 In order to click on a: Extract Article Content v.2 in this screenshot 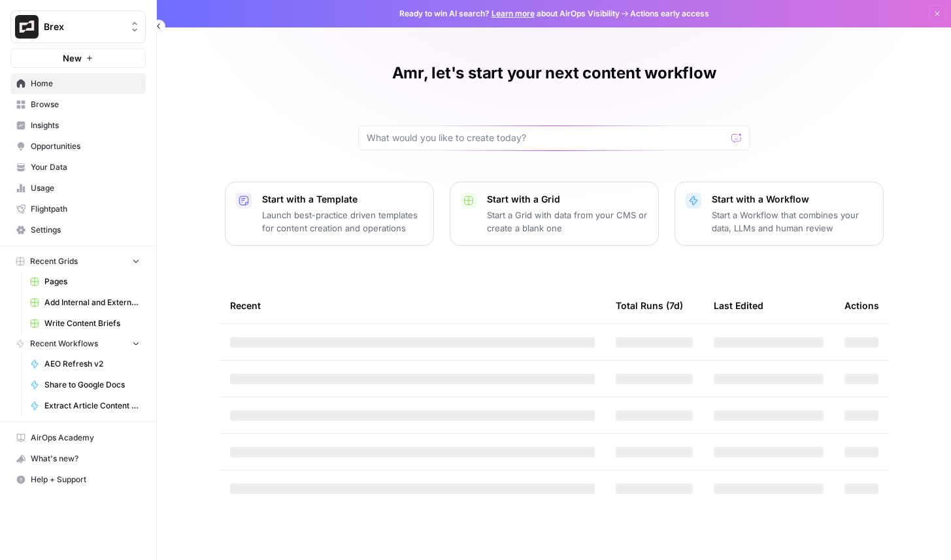, I will do `click(85, 406)`.